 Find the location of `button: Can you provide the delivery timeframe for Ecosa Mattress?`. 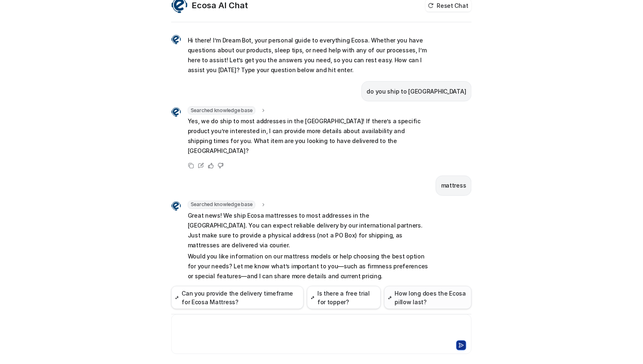

button: Can you provide the delivery timeframe for Ecosa Mattress? is located at coordinates (237, 297).